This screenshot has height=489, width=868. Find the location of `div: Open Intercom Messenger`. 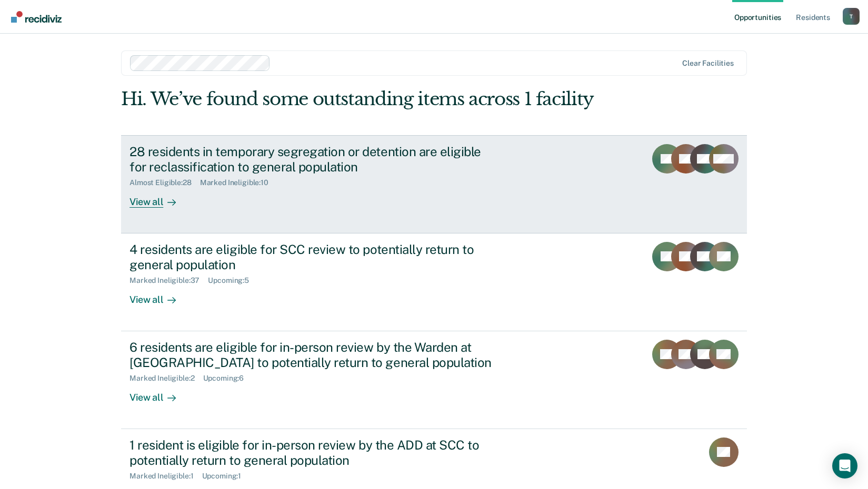

div: Open Intercom Messenger is located at coordinates (845, 466).